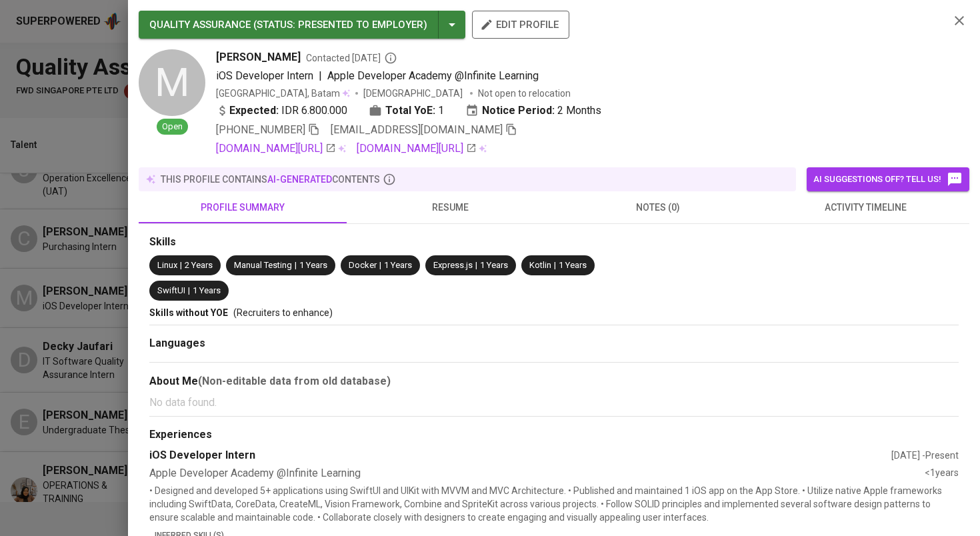  I want to click on span: ( STATUS : Presented to Employer ), so click(340, 25).